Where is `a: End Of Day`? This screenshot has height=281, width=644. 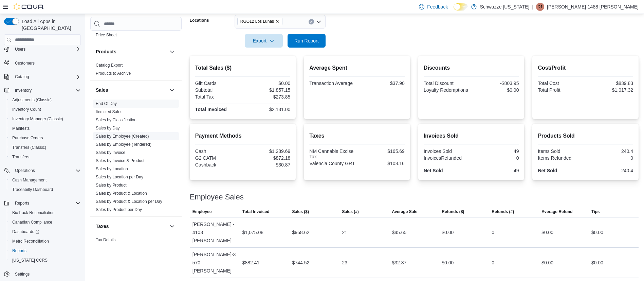 a: End Of Day is located at coordinates (107, 103).